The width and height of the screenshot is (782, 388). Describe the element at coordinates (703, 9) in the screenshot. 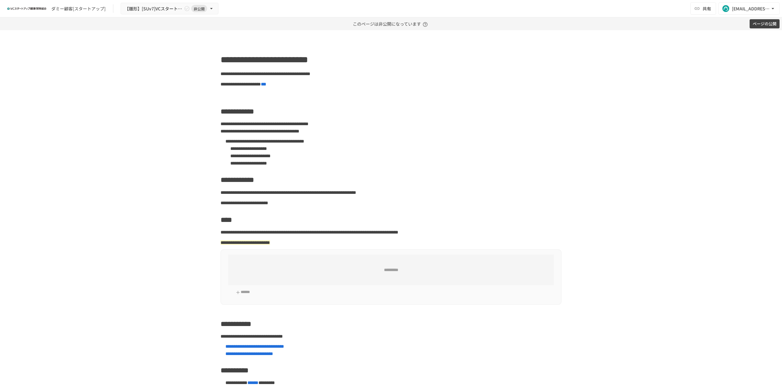

I see `button: 共有` at that location.